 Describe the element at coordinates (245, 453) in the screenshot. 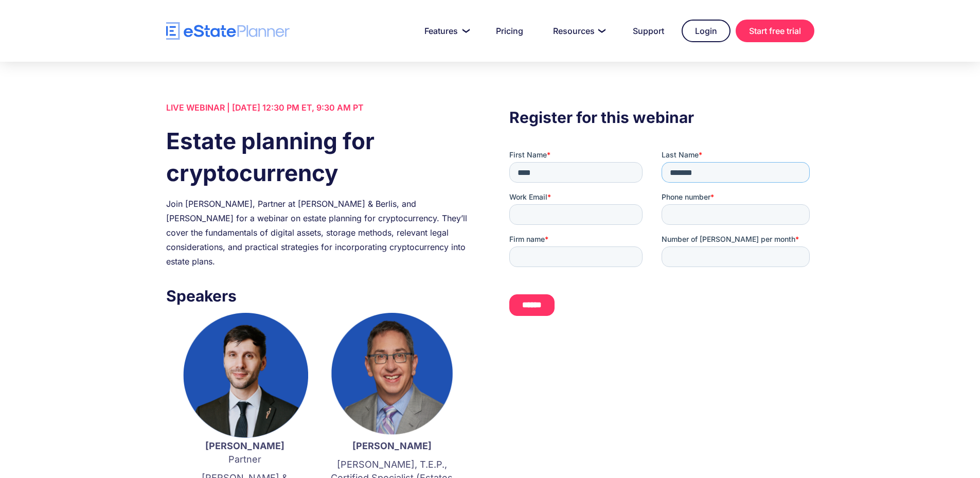

I see `p: Partner` at that location.